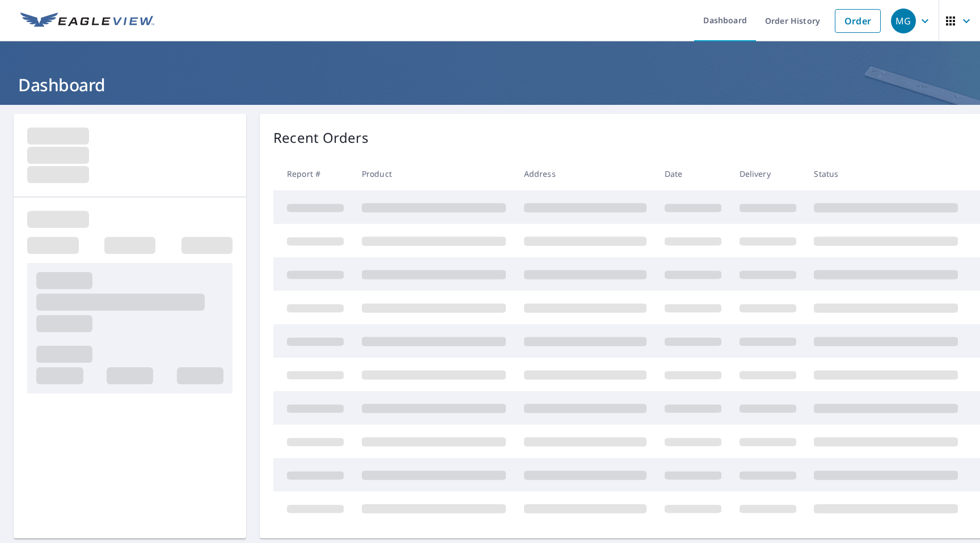 This screenshot has width=980, height=543. What do you see at coordinates (693, 174) in the screenshot?
I see `th: Date` at bounding box center [693, 174].